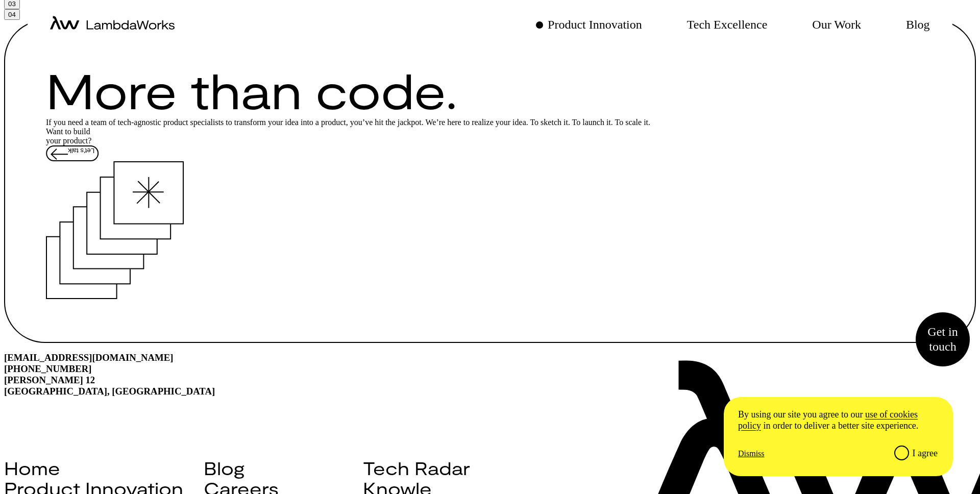 The image size is (980, 494). I want to click on p: By using our site you agree to our in order to deliver a better site experience., so click(838, 420).